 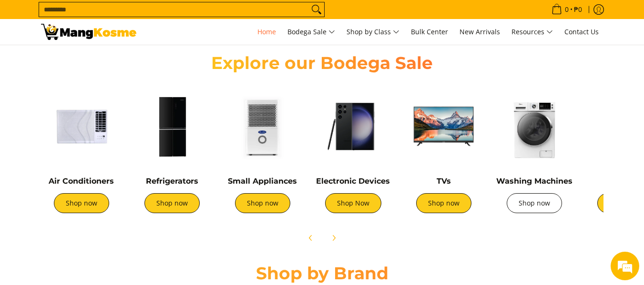 What do you see at coordinates (429, 32) in the screenshot?
I see `span: Bulk Center` at bounding box center [429, 32].